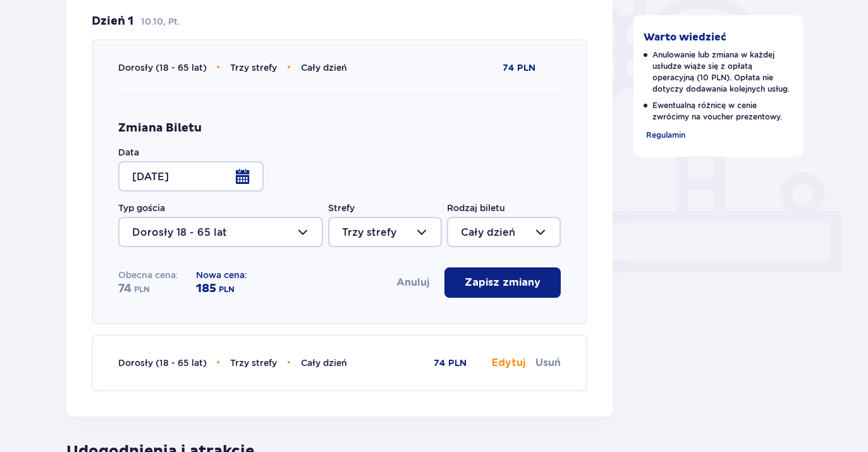  I want to click on label: Typ gościa, so click(142, 208).